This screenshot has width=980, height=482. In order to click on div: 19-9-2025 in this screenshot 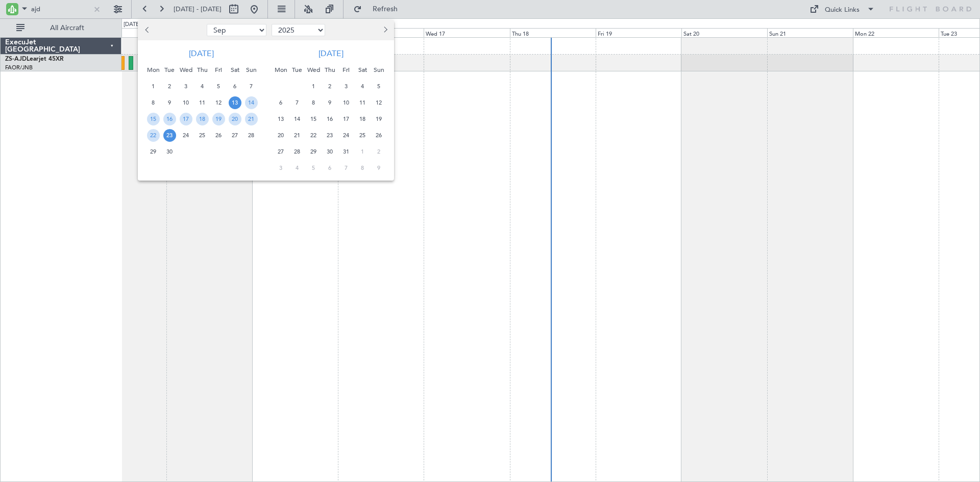, I will do `click(218, 119)`.